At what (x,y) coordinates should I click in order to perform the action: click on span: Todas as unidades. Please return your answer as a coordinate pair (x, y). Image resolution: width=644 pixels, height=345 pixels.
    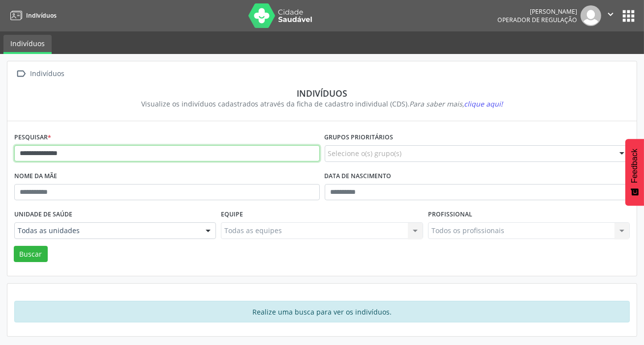
    Looking at the image, I should click on (107, 231).